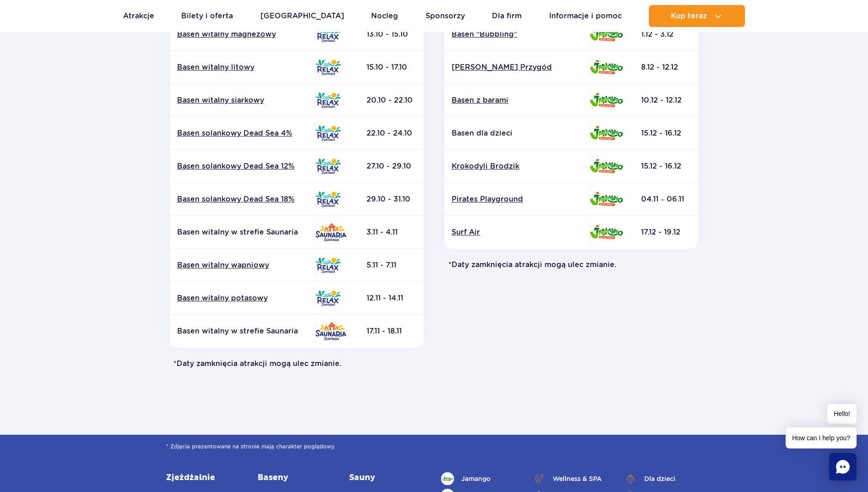 The width and height of the screenshot is (868, 492). What do you see at coordinates (666, 199) in the screenshot?
I see `td: 04.11 – 06.11` at bounding box center [666, 199].